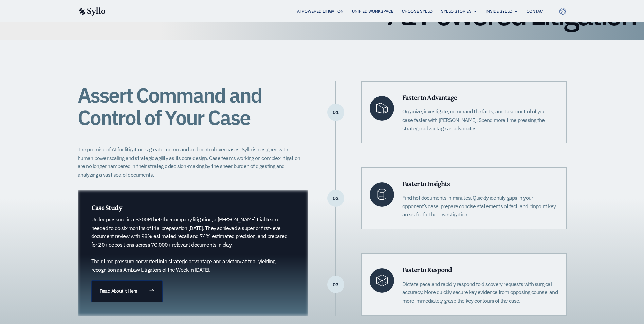 The width and height of the screenshot is (644, 324). I want to click on a: AI Powered Litigation, so click(320, 11).